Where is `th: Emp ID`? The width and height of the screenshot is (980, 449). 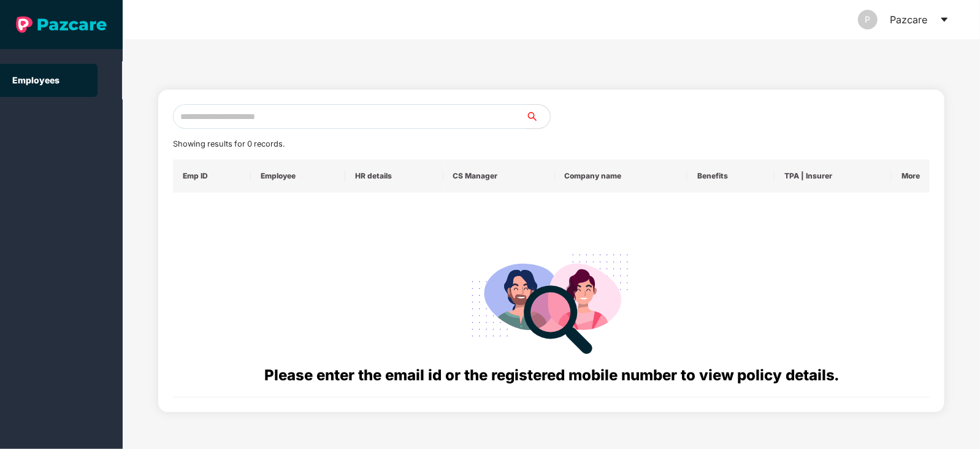
th: Emp ID is located at coordinates (212, 176).